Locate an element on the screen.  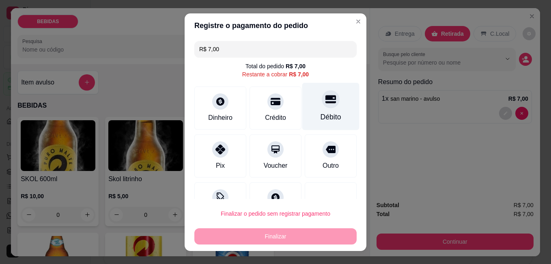
div: Pix is located at coordinates (220, 166).